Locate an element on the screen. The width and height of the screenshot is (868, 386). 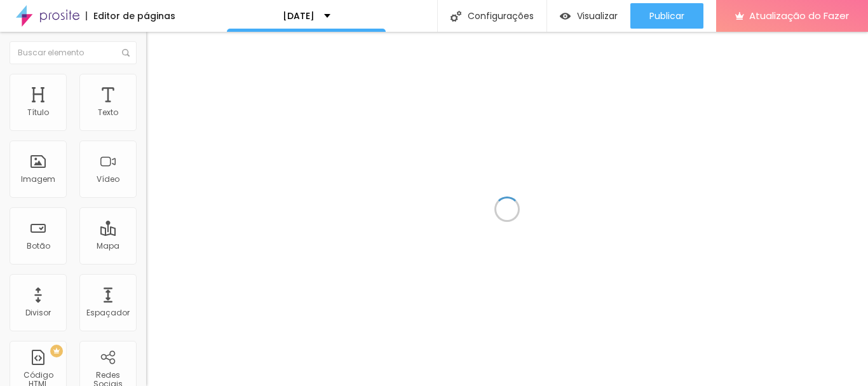
img: view-1.svg is located at coordinates (565, 16).